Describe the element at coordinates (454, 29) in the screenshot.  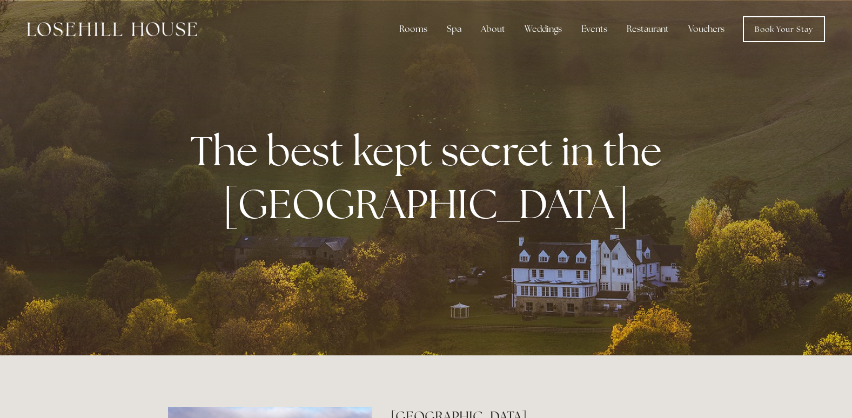
I see `div: Spa` at that location.